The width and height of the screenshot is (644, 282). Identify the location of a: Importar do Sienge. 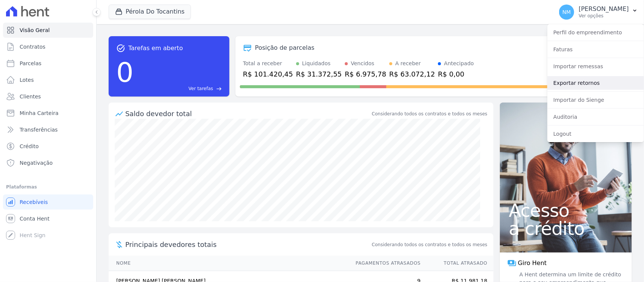
(596, 100).